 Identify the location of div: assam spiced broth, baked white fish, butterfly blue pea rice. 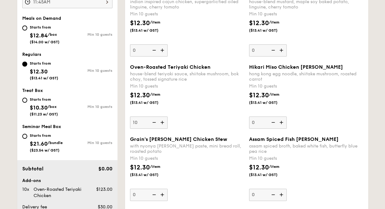
(306, 149).